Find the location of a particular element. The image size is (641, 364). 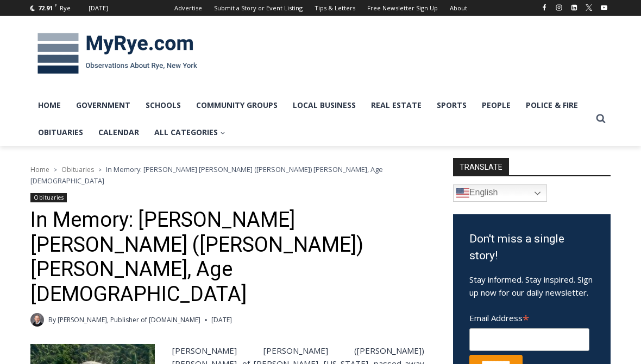

a: Facebook is located at coordinates (545, 7).